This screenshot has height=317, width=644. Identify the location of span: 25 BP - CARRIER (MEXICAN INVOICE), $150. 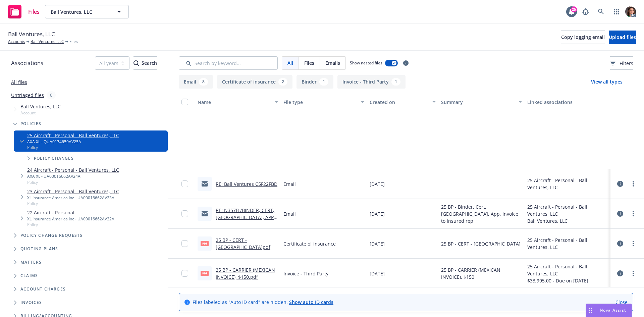
(481, 273).